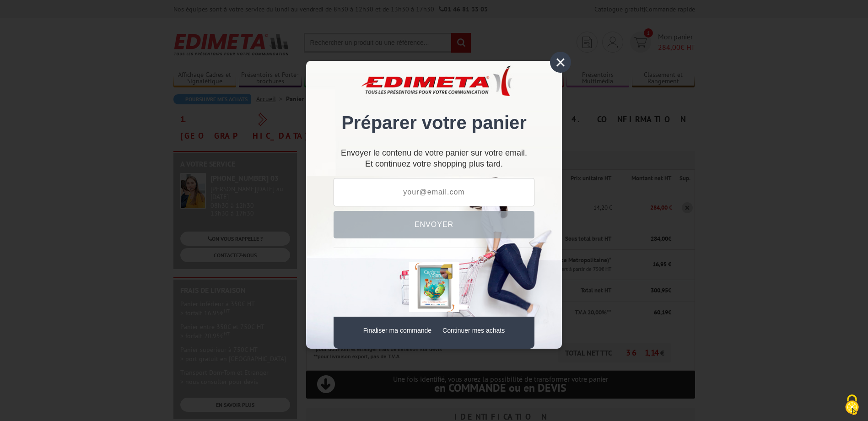 The height and width of the screenshot is (421, 868). What do you see at coordinates (433, 160) in the screenshot?
I see `div: Et continuez votre shopping plus tard.` at bounding box center [433, 160].